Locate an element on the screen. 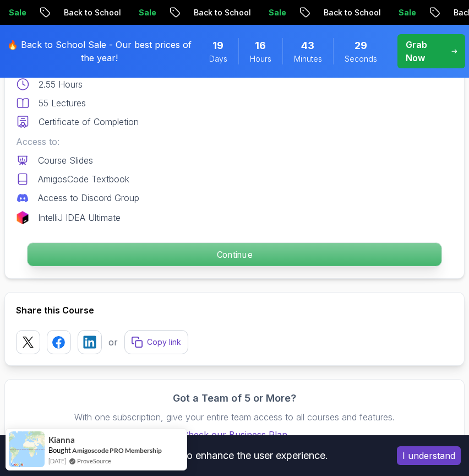 The width and height of the screenshot is (469, 476). button: Accept cookies is located at coordinates (429, 455).